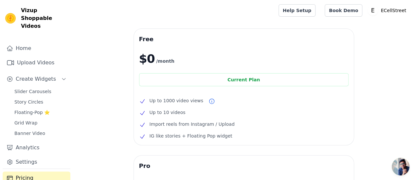  Describe the element at coordinates (36, 48) in the screenshot. I see `a: Home` at that location.